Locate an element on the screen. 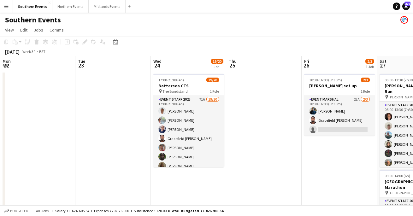 Image resolution: width=413 pixels, height=216 pixels. button: Midlands Events is located at coordinates (107, 6).